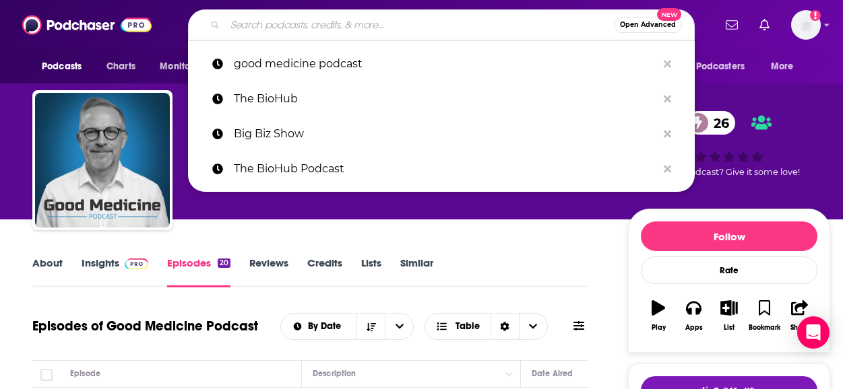  What do you see at coordinates (224, 263) in the screenshot?
I see `div: 20` at bounding box center [224, 263].